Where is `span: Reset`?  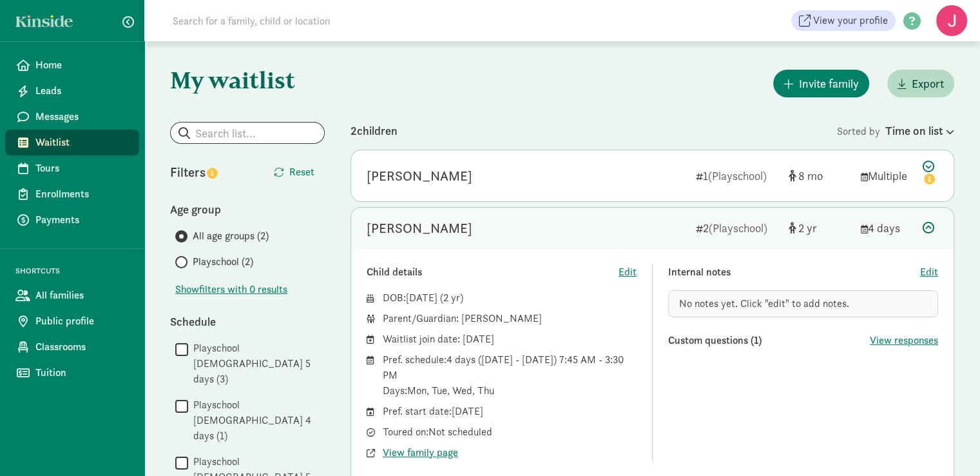 span: Reset is located at coordinates (302, 172).